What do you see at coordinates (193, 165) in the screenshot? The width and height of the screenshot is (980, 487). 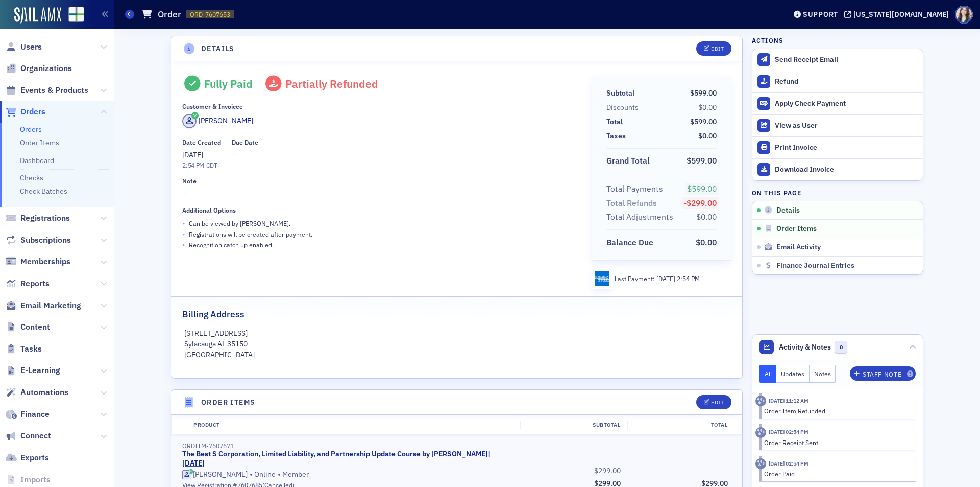 I see `time: 2:54 PM` at bounding box center [193, 165].